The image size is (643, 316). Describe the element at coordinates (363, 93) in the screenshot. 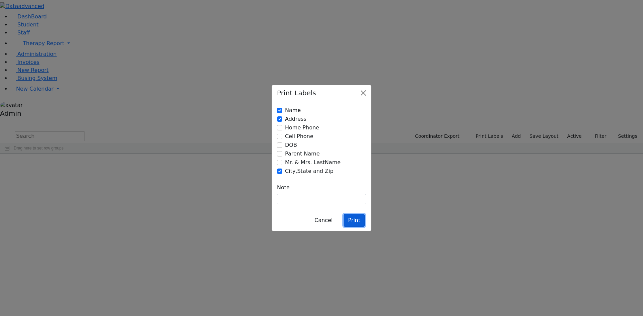

I see `button: Close` at that location.